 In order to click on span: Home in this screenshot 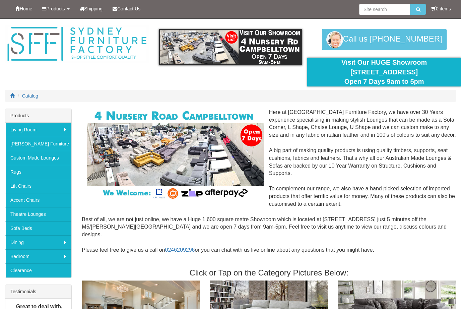, I will do `click(26, 9)`.